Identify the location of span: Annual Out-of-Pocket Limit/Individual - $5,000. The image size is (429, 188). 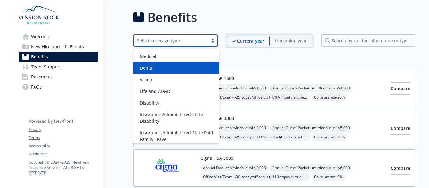
(311, 128).